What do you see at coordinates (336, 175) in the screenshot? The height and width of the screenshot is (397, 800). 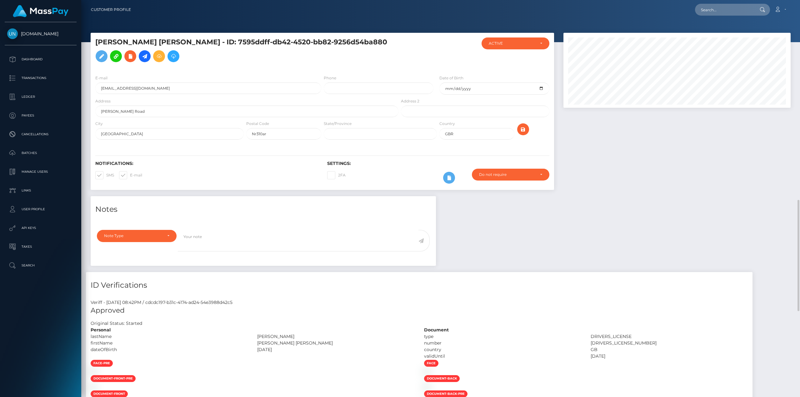 I see `label: 2FA` at bounding box center [336, 175].